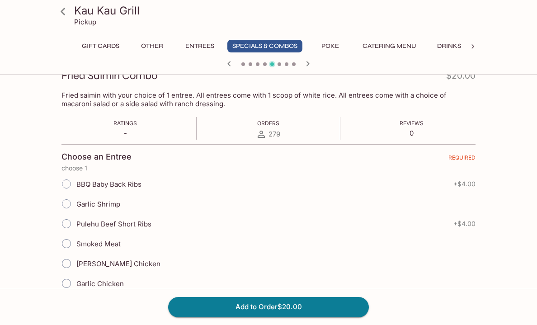 The width and height of the screenshot is (537, 325). I want to click on span: Pulehu Beef Short Ribs, so click(114, 224).